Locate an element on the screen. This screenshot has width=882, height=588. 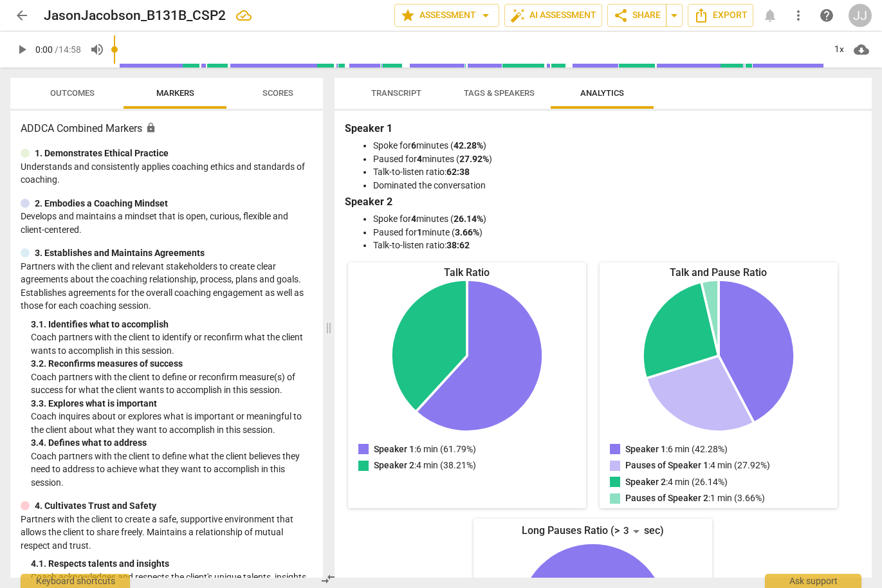
span: Assessment is enabled for this document. The competency model is locked and follows the assessmen... is located at coordinates (151, 128).